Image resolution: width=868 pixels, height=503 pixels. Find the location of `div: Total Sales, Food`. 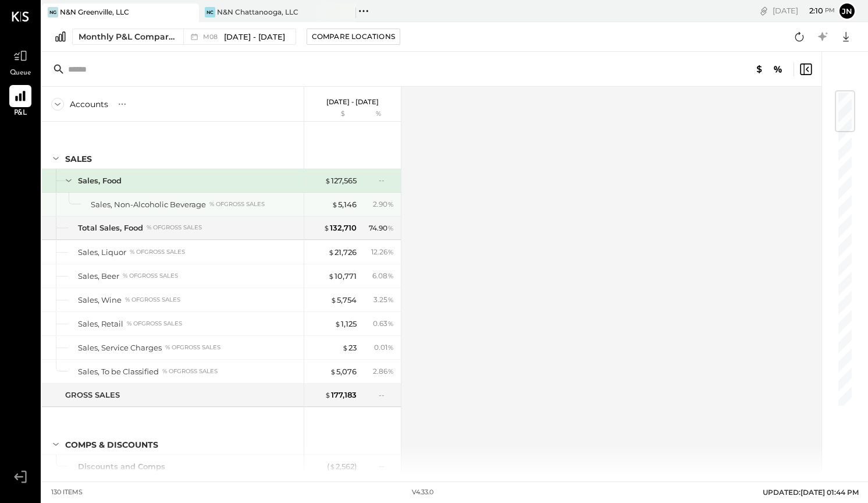

div: Total Sales, Food is located at coordinates (111, 227).